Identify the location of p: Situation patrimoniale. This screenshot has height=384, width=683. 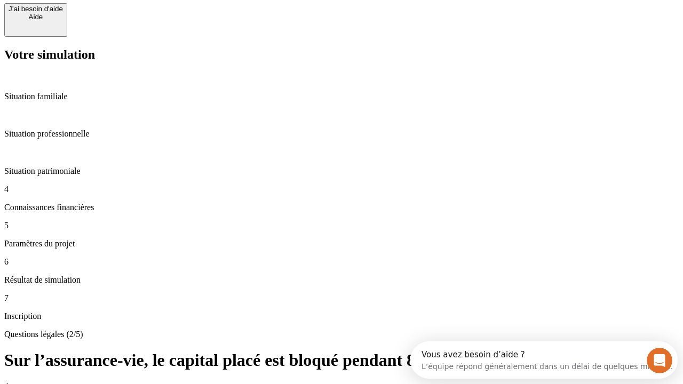
(342, 171).